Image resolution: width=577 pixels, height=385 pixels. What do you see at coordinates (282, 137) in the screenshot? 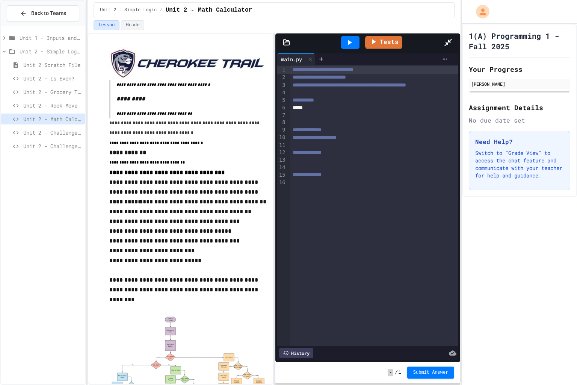
I see `div: 10` at bounding box center [282, 137].